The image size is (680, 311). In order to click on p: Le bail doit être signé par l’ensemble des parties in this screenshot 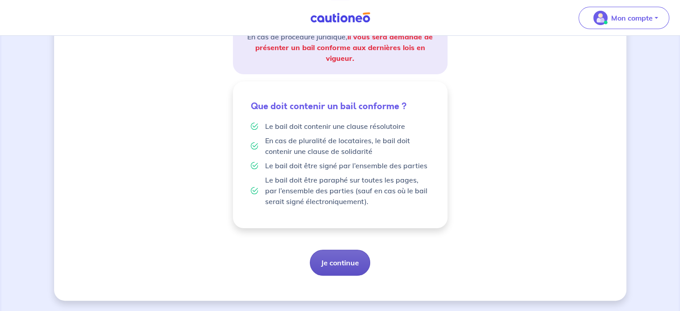, I will do `click(346, 166)`.